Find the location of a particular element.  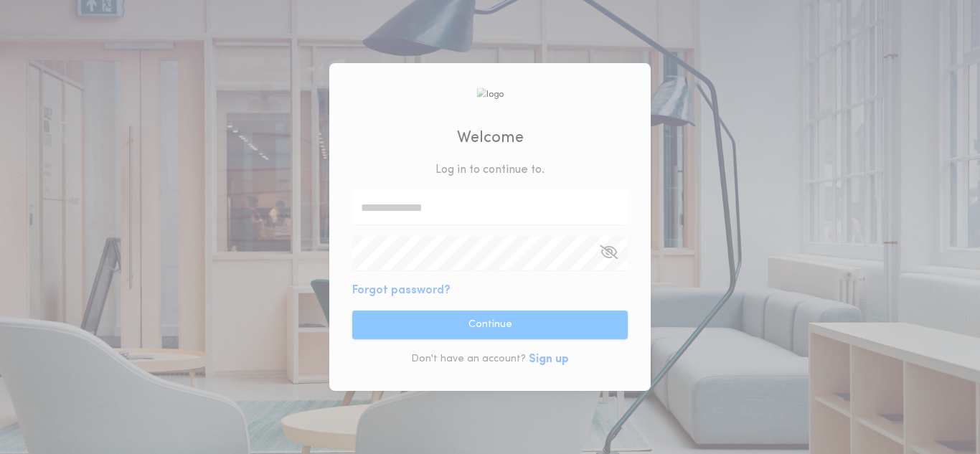

p: Log in to continue to . is located at coordinates (490, 170).